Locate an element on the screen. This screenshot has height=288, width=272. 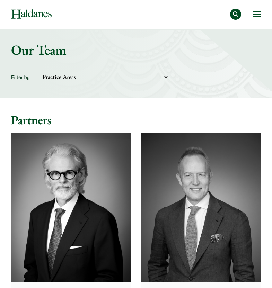
button: Search is located at coordinates (235, 14).